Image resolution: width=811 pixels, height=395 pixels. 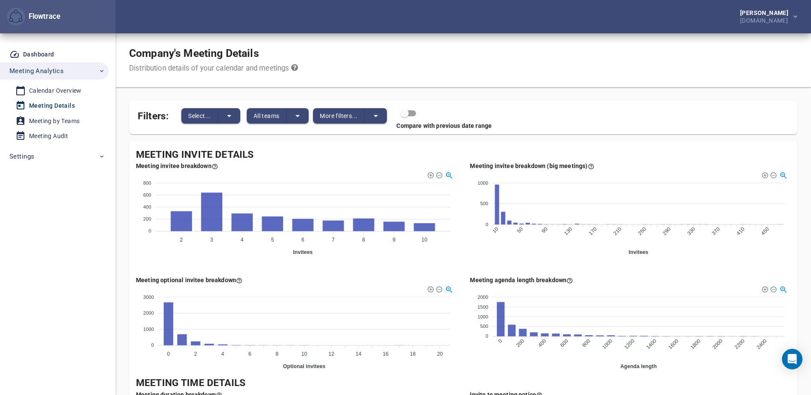 I want to click on button: Flowtrace, so click(x=16, y=17).